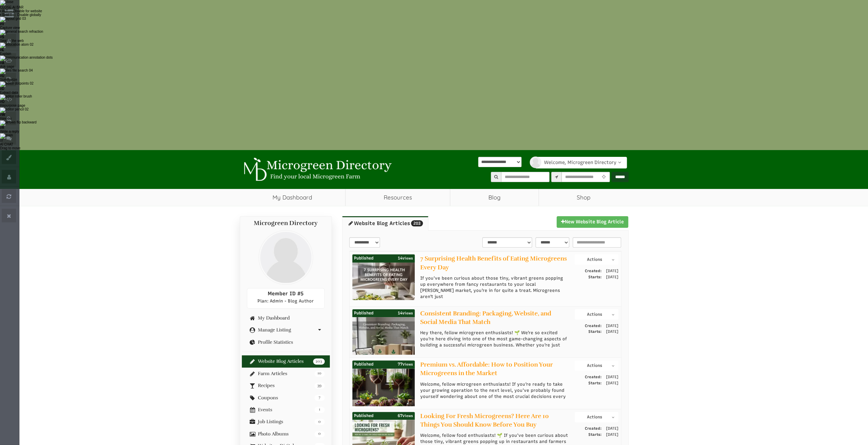 The width and height of the screenshot is (868, 445). Describe the element at coordinates (286, 422) in the screenshot. I see `a: 0 Job Listings` at that location.